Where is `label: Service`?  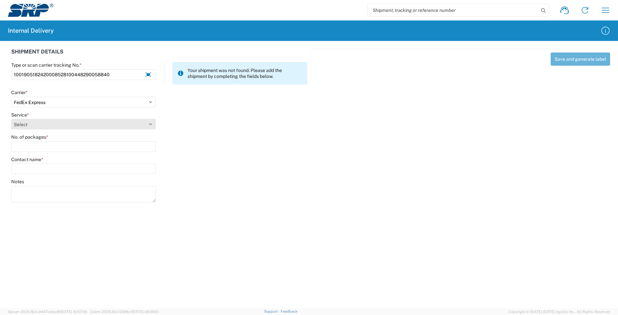
label: Service is located at coordinates (20, 115).